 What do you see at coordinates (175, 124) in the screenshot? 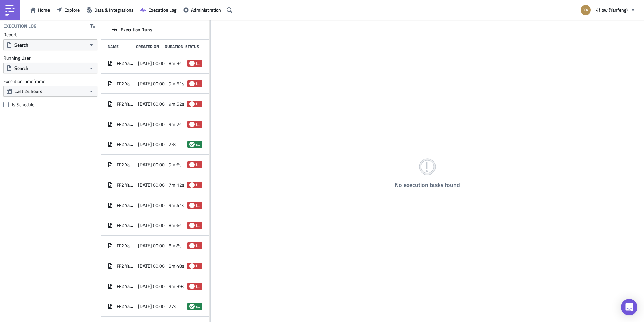
I see `span: 9m 2s` at bounding box center [175, 124].